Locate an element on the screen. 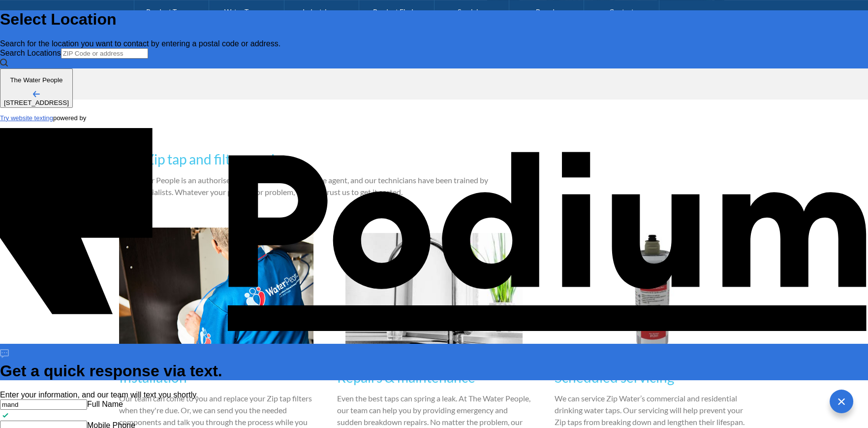 This screenshot has height=428, width=868. p: The Water People is located at coordinates (37, 80).